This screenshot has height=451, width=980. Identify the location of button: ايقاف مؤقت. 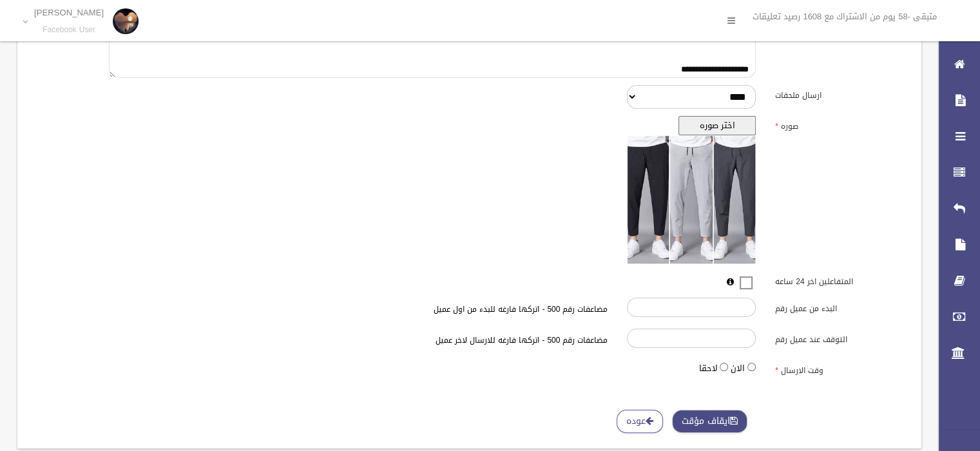
(710, 421).